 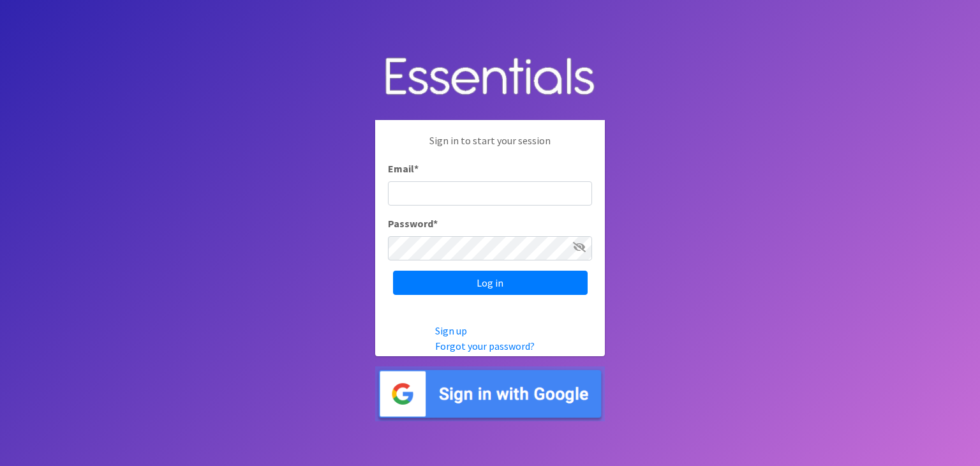 I want to click on label: Email, so click(x=403, y=168).